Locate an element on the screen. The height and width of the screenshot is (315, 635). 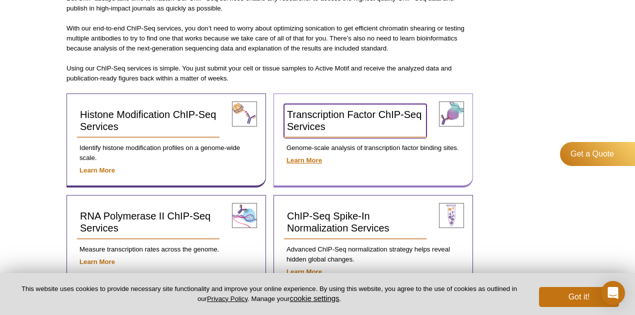
div: Get a Quote is located at coordinates (597, 154).